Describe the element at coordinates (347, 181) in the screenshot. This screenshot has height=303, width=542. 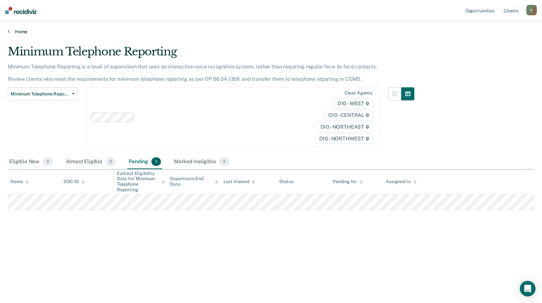
I see `div: Pending for` at that location.